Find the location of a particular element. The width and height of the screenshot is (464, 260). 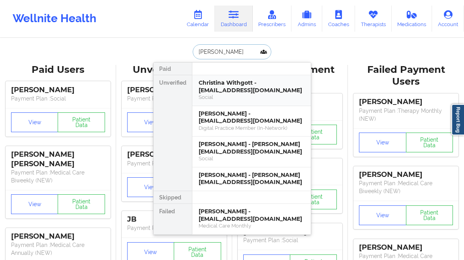

div: Unverified Users is located at coordinates (174, 70).